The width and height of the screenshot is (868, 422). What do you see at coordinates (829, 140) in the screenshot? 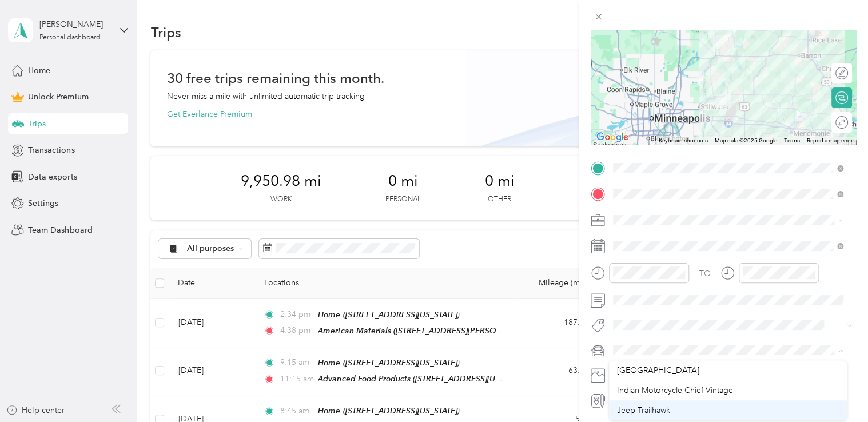
I see `a: Report a map error` at bounding box center [829, 140].